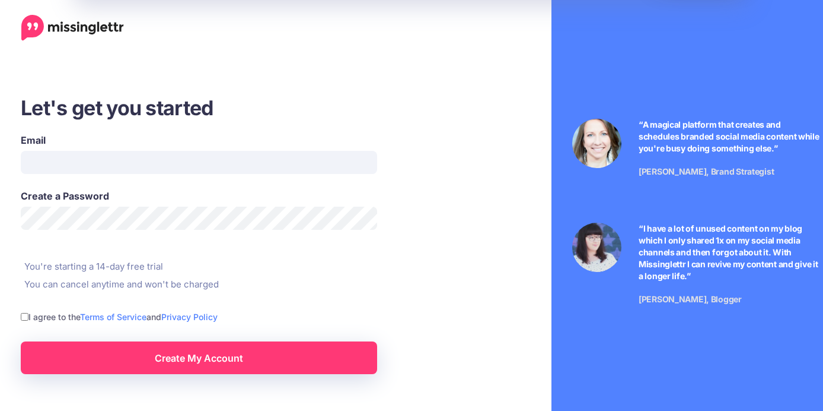 This screenshot has height=411, width=823. What do you see at coordinates (199, 196) in the screenshot?
I see `label: Create a Password` at bounding box center [199, 196].